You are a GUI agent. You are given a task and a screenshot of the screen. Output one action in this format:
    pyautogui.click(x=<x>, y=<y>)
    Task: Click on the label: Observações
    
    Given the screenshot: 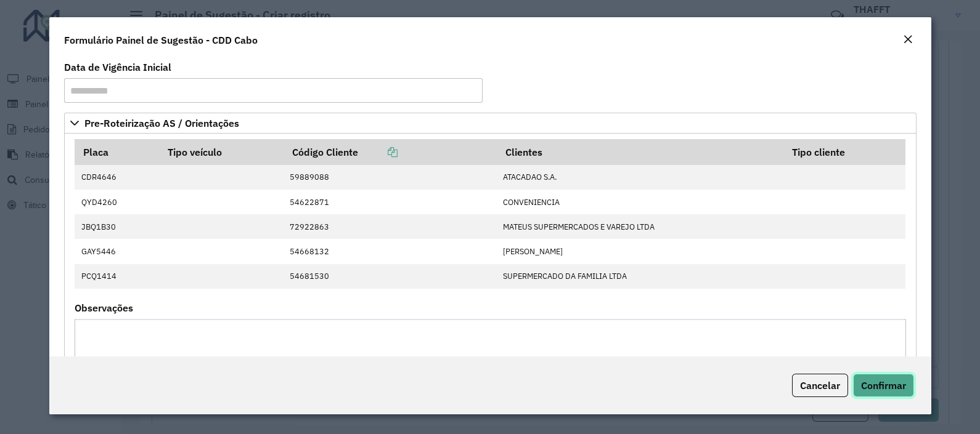 What is the action you would take?
    pyautogui.click(x=104, y=308)
    